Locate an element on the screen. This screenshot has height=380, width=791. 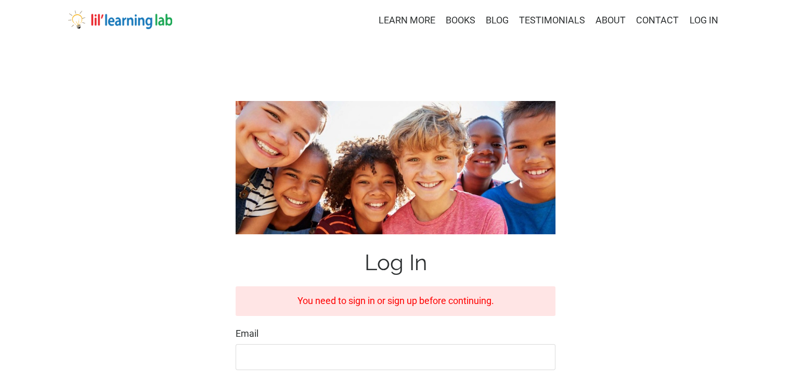
a: BOOKS is located at coordinates (460, 20).